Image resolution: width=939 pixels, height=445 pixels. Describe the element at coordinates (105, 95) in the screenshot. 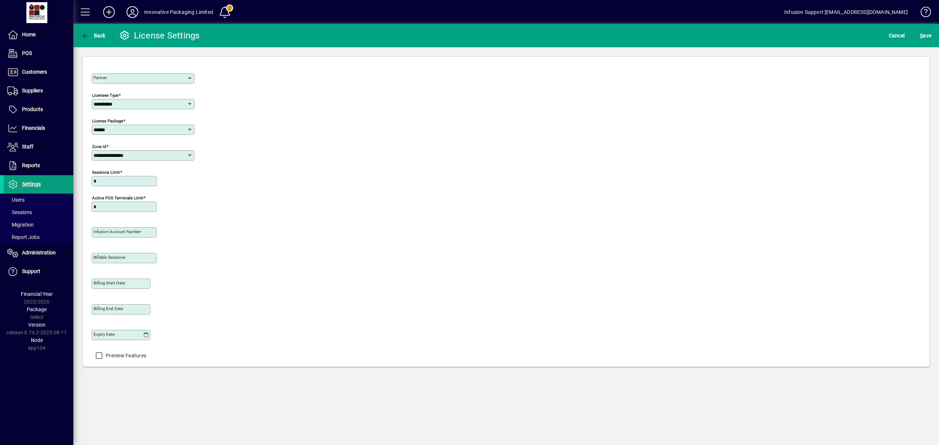

I see `mat-label: Licensee Type` at that location.